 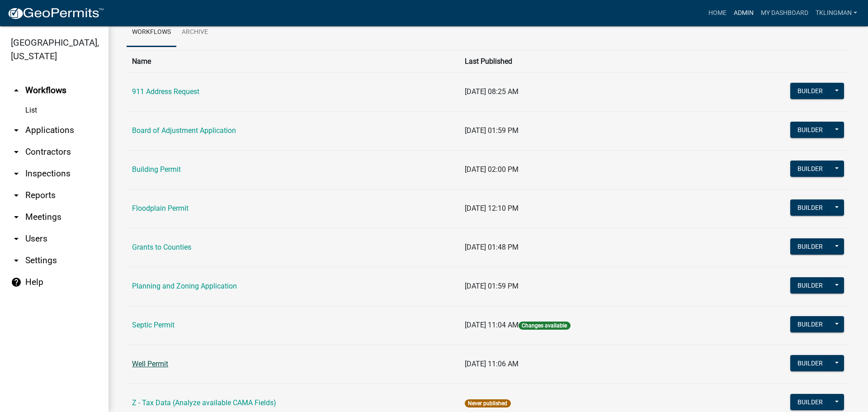 What do you see at coordinates (837, 13) in the screenshot?
I see `a: tklingman` at bounding box center [837, 13].